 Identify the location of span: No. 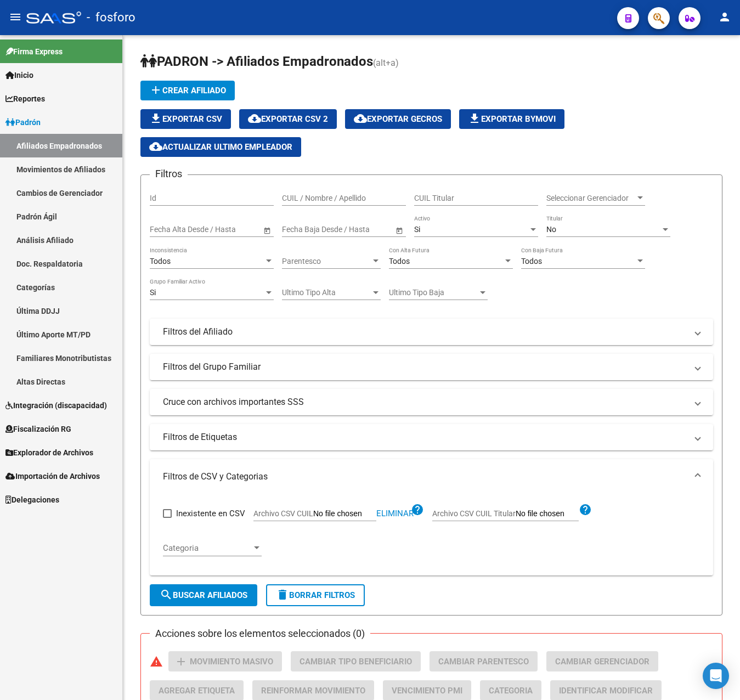
(551, 229).